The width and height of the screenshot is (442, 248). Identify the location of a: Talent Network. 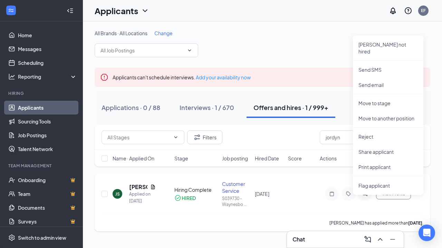
(47, 149).